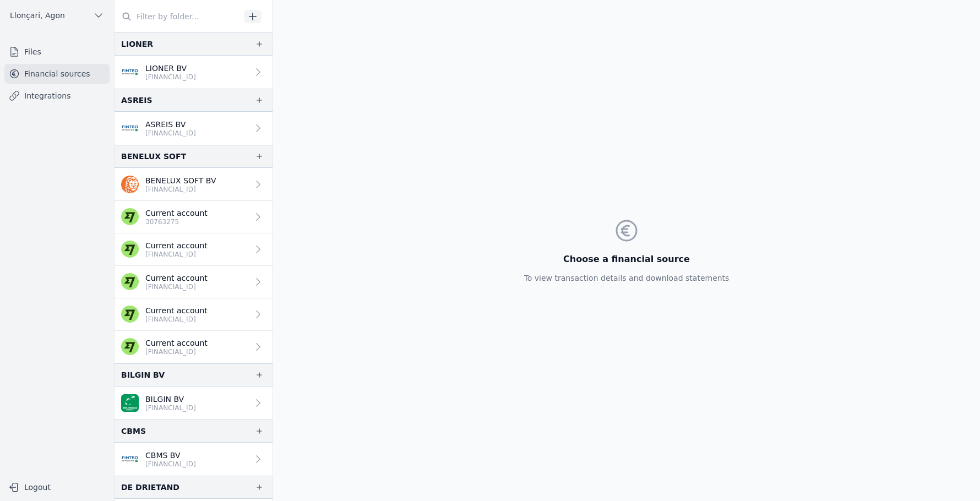 The height and width of the screenshot is (501, 980). What do you see at coordinates (38, 16) in the screenshot?
I see `font: Llonçari, Agon` at bounding box center [38, 16].